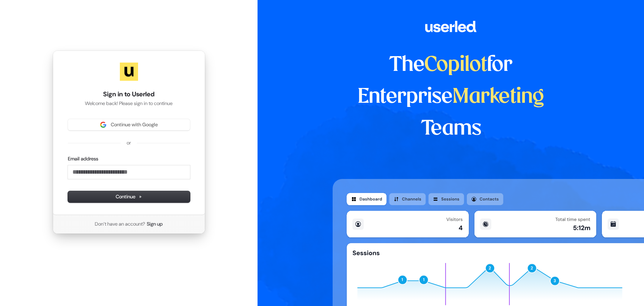 The height and width of the screenshot is (306, 644). What do you see at coordinates (103, 125) in the screenshot?
I see `img: Sign in with Google` at bounding box center [103, 125].